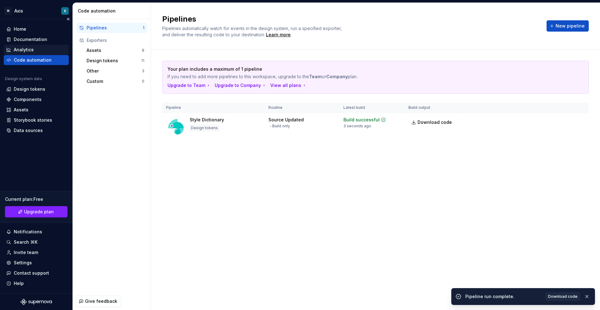  I want to click on span: Pipelines automatically watch for events in the design system, run a specified exporter, and deli..., so click(253, 31).